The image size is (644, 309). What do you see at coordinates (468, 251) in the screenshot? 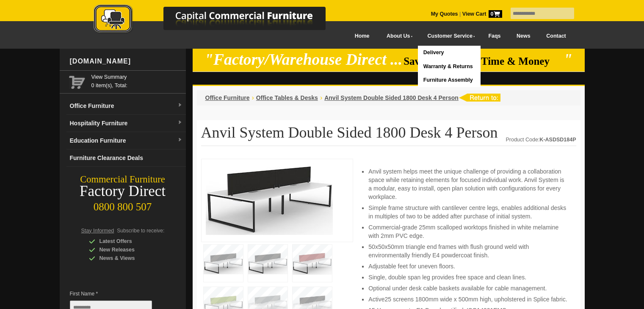
I see `li: 50x50x50mm triangle end frames with flush ground weld with environmentally friendly E4 powdercoat...` at bounding box center [468, 251].